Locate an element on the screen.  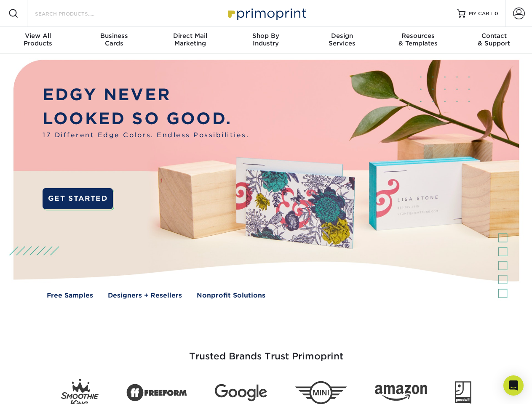
a: Free Samples is located at coordinates (70, 296).